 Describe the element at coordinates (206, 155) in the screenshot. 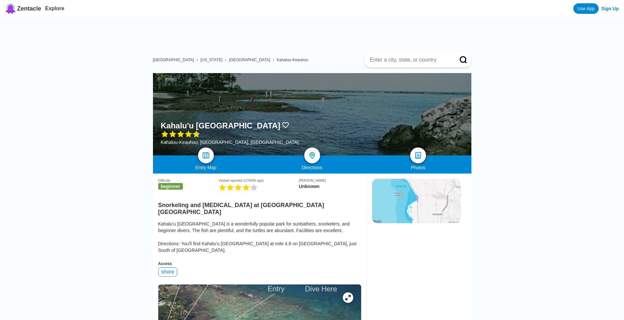

I see `a: map` at that location.